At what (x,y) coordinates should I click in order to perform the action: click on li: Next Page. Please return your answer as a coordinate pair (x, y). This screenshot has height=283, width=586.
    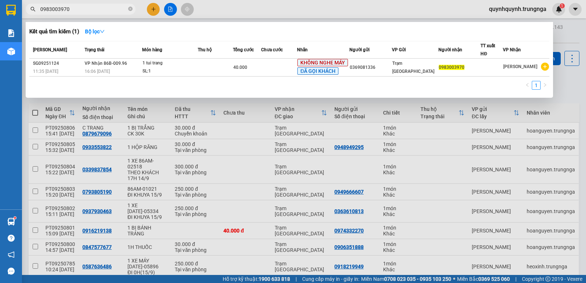
    Looking at the image, I should click on (545, 85).